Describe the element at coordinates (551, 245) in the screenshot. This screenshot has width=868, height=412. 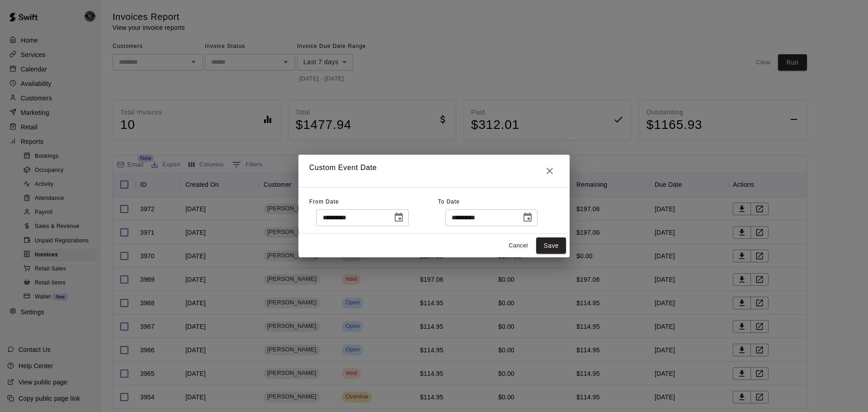
I see `button: Save` at that location.